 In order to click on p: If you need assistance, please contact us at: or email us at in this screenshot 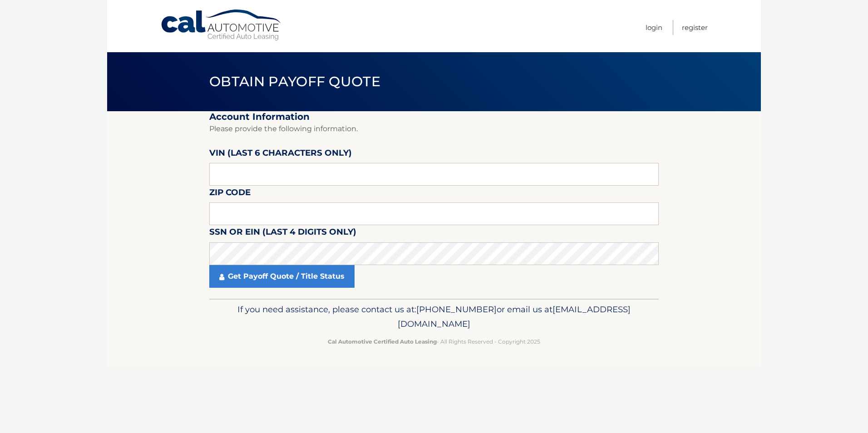, I will do `click(434, 317)`.